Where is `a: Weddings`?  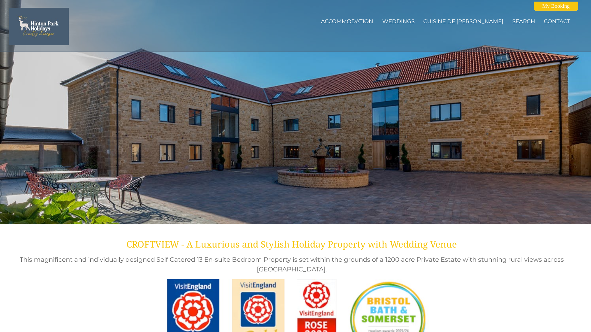 a: Weddings is located at coordinates (398, 21).